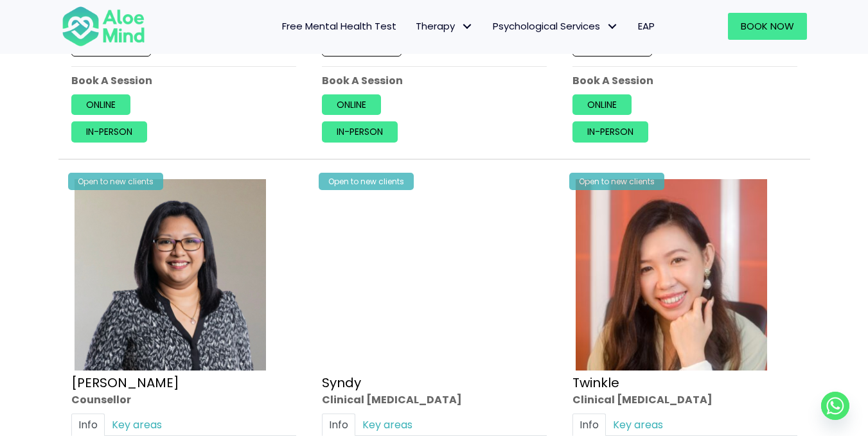 Image resolution: width=868 pixels, height=436 pixels. Describe the element at coordinates (339, 25) in the screenshot. I see `span: Free Mental Health Test` at that location.